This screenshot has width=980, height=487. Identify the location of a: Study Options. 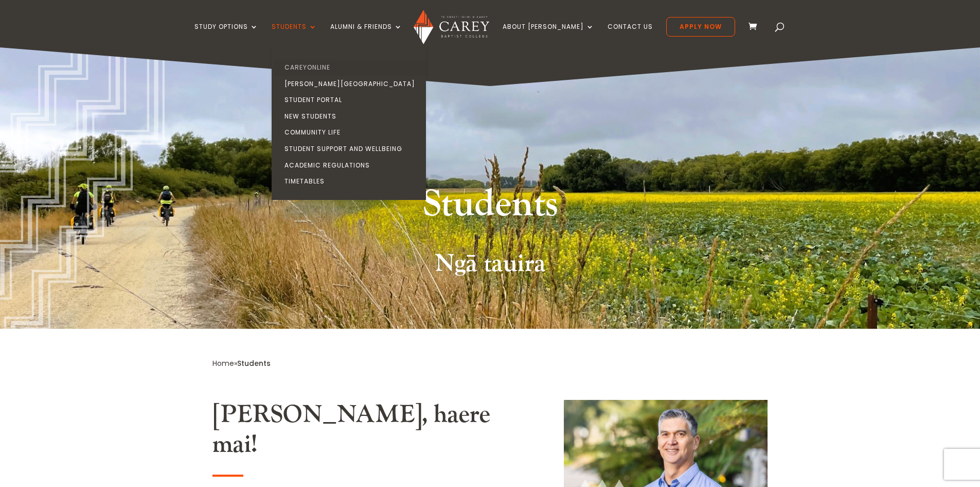
(226, 35).